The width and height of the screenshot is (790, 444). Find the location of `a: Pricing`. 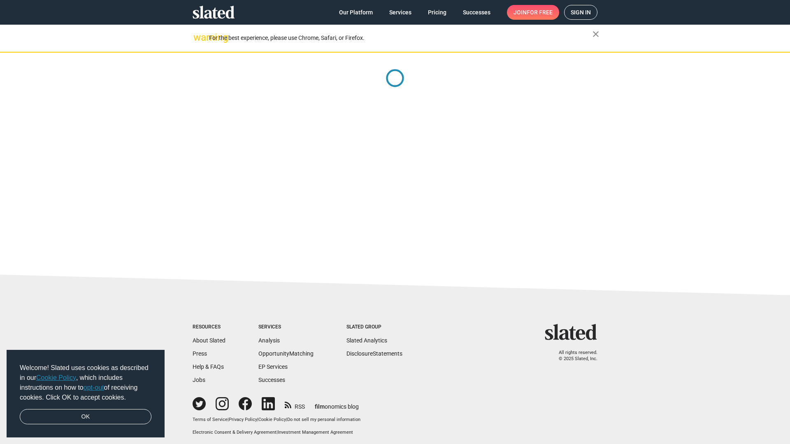

a: Pricing is located at coordinates (437, 12).